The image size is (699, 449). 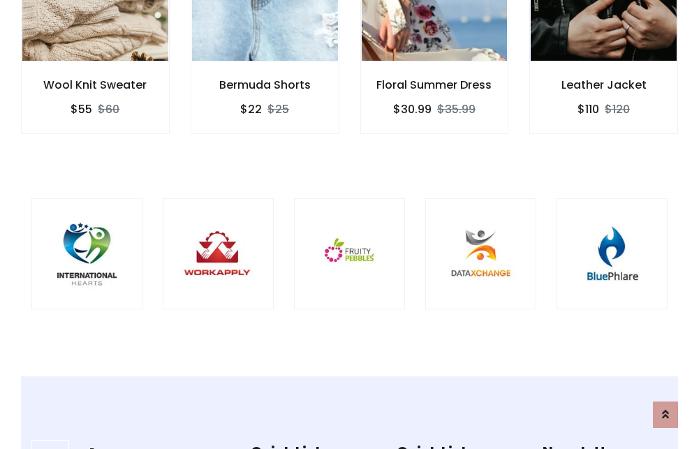 What do you see at coordinates (278, 109) in the screenshot?
I see `del: $25` at bounding box center [278, 109].